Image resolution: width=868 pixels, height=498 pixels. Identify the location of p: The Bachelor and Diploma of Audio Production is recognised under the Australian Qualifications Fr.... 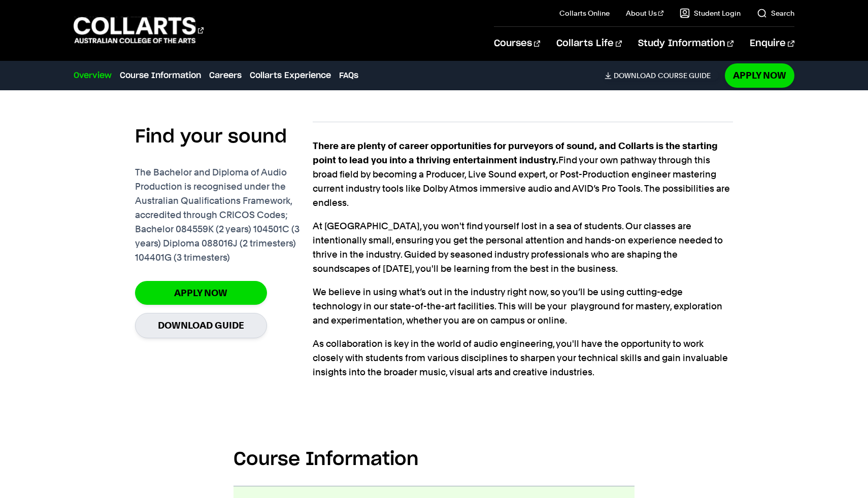
(224, 215).